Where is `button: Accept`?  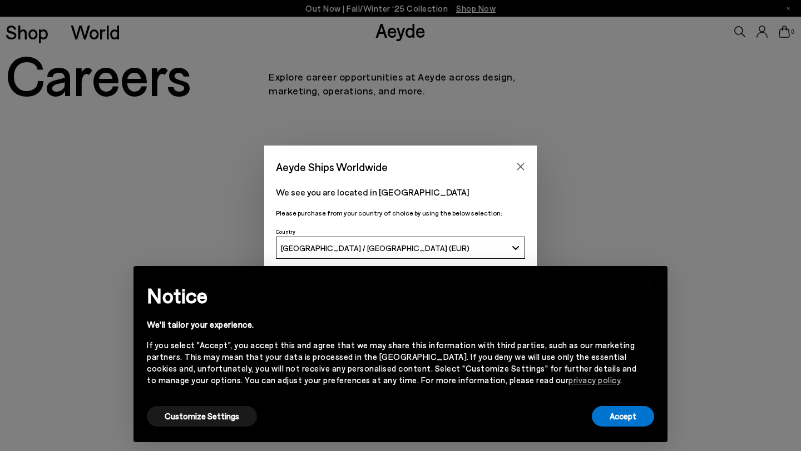 button: Accept is located at coordinates (623, 416).